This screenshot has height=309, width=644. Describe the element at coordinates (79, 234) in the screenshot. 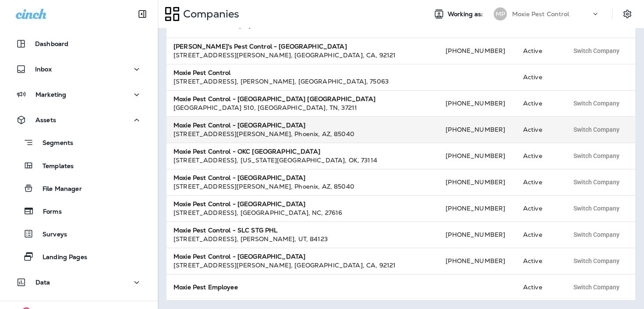

I see `button: Surveys` at that location.